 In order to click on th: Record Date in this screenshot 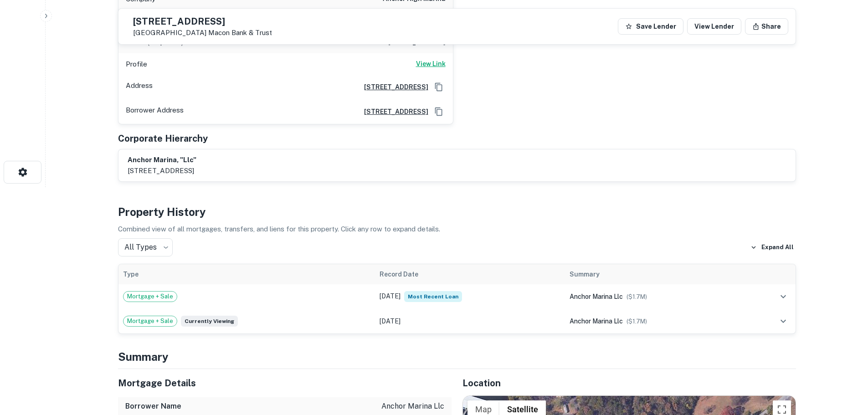, I will do `click(469, 274)`.